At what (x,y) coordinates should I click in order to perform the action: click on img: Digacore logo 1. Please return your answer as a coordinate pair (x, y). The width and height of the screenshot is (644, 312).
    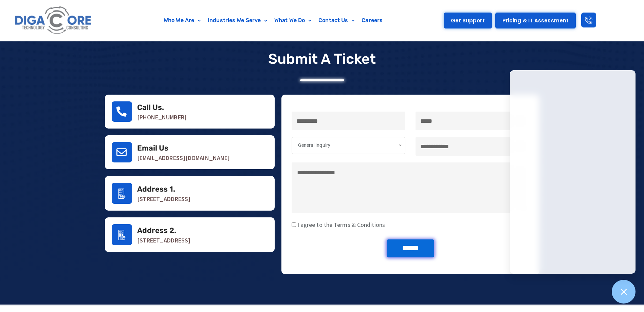
    Looking at the image, I should click on (53, 20).